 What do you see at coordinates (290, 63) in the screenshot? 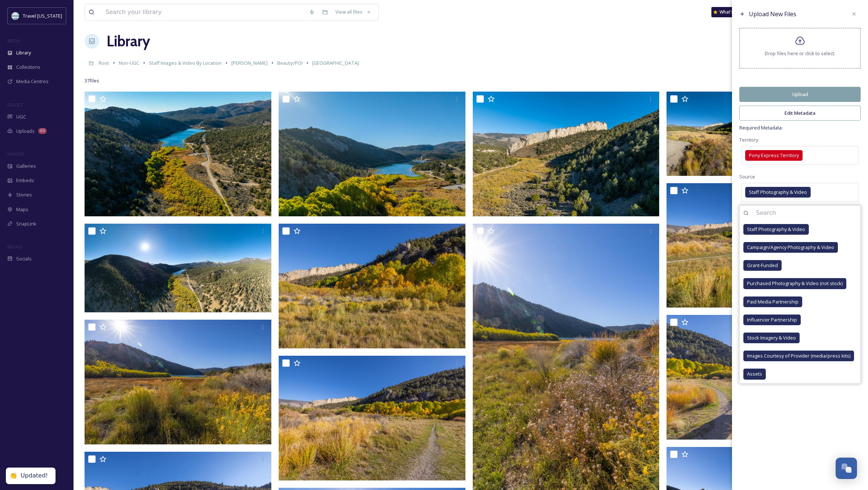
I see `span: Beauty/POI` at bounding box center [290, 63].